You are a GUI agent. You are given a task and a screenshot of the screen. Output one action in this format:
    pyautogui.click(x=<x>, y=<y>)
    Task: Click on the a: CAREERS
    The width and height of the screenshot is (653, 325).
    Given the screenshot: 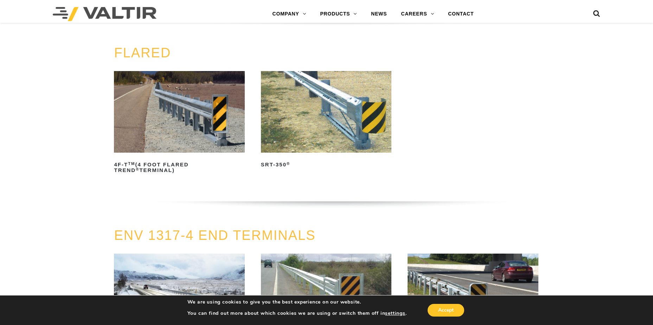 What is the action you would take?
    pyautogui.click(x=418, y=14)
    